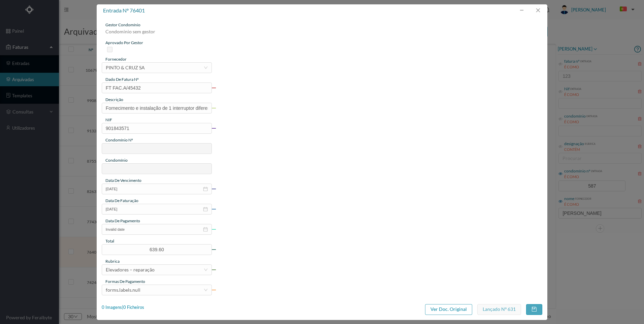  What do you see at coordinates (114, 99) in the screenshot?
I see `span: descrição` at bounding box center [114, 99].